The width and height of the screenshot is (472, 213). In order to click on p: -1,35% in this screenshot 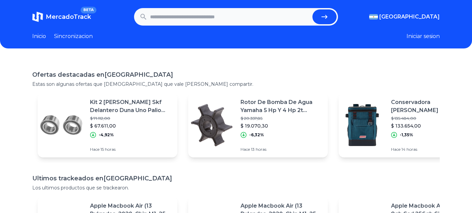, I will do `click(406, 135)`.